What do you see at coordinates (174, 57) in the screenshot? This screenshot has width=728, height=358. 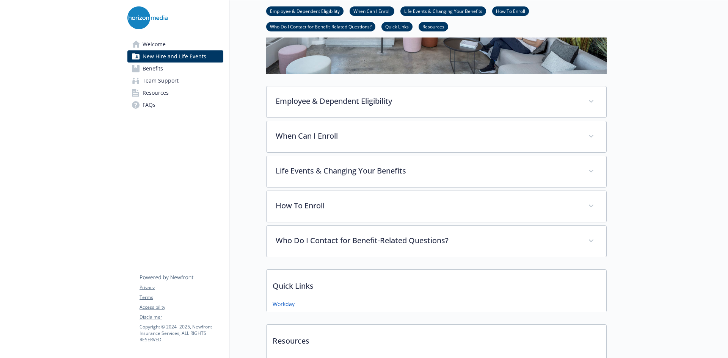 I see `span: New Hire and Life Events` at bounding box center [174, 57].